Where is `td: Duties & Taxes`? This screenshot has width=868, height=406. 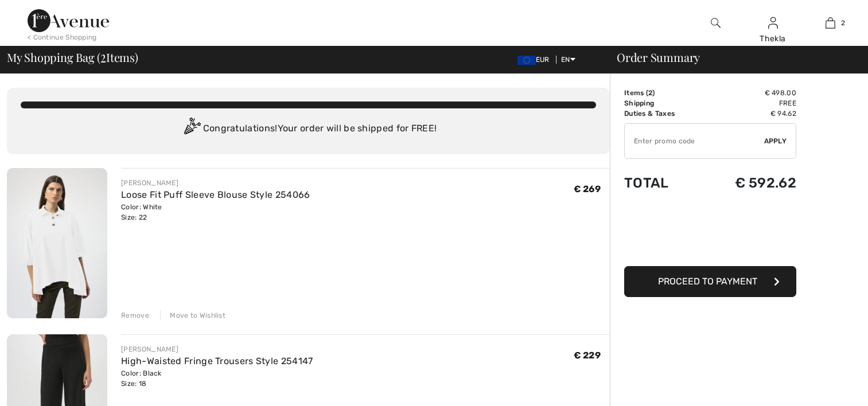
td: Duties & Taxes is located at coordinates (662, 114).